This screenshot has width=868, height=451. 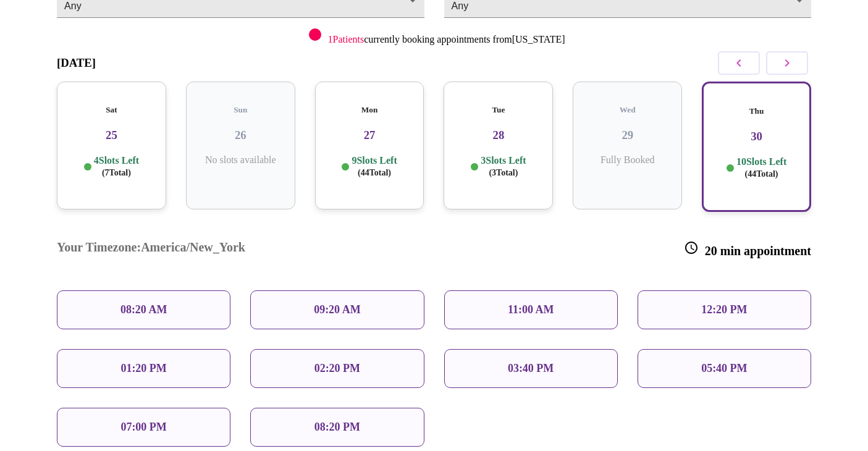 What do you see at coordinates (747, 249) in the screenshot?
I see `h3: 20 min appointment` at bounding box center [747, 249].